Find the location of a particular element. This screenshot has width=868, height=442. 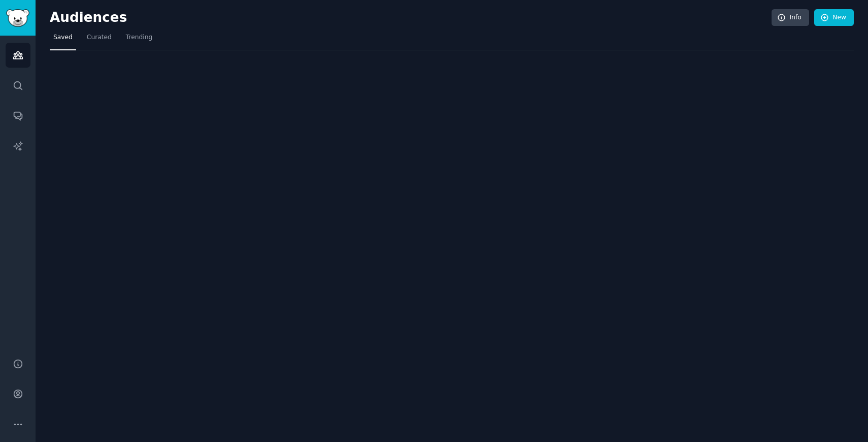

a: Info is located at coordinates (791, 18).